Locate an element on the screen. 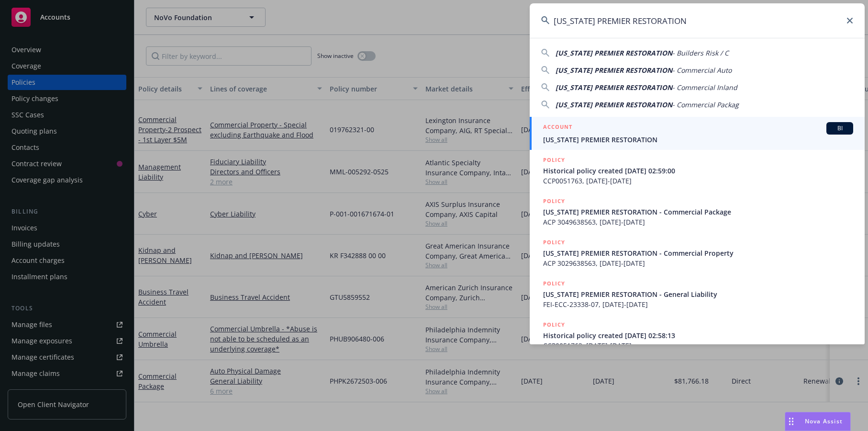  h5: ACCOUNT is located at coordinates (558, 128).